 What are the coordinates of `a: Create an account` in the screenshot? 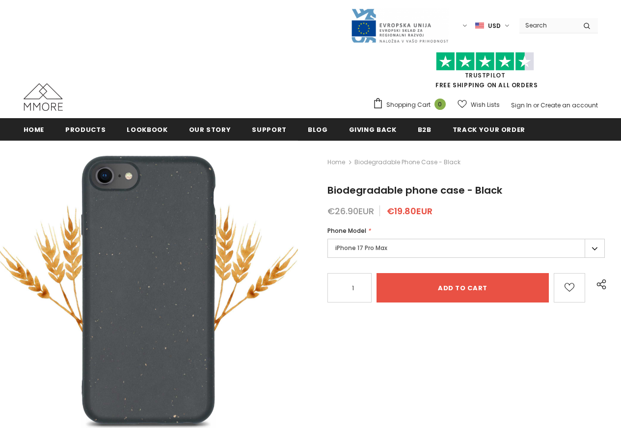 It's located at (569, 105).